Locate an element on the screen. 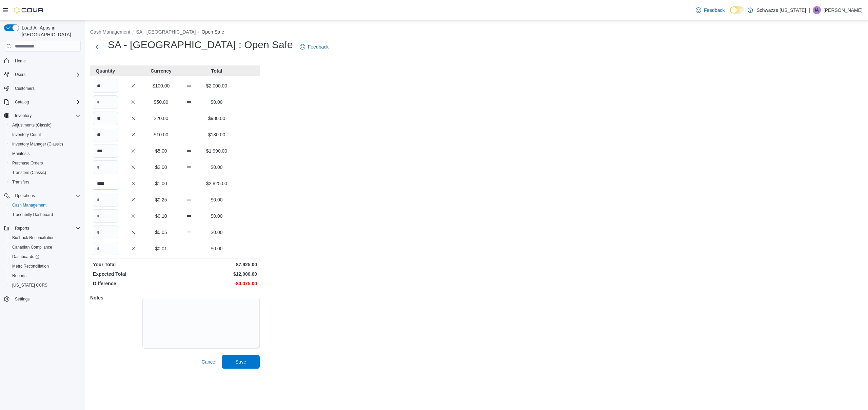 Image resolution: width=868 pixels, height=410 pixels. a: Settings is located at coordinates (22, 299).